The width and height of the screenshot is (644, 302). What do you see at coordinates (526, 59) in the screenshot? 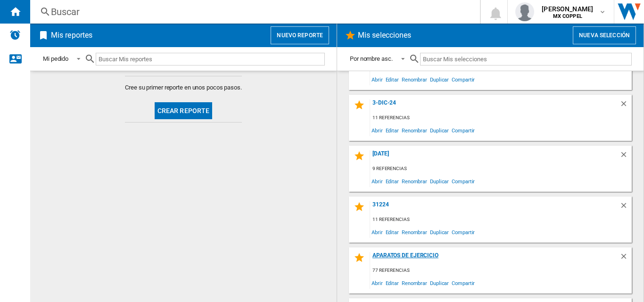
I see `input: Buscar Mis selecciones` at bounding box center [526, 59].